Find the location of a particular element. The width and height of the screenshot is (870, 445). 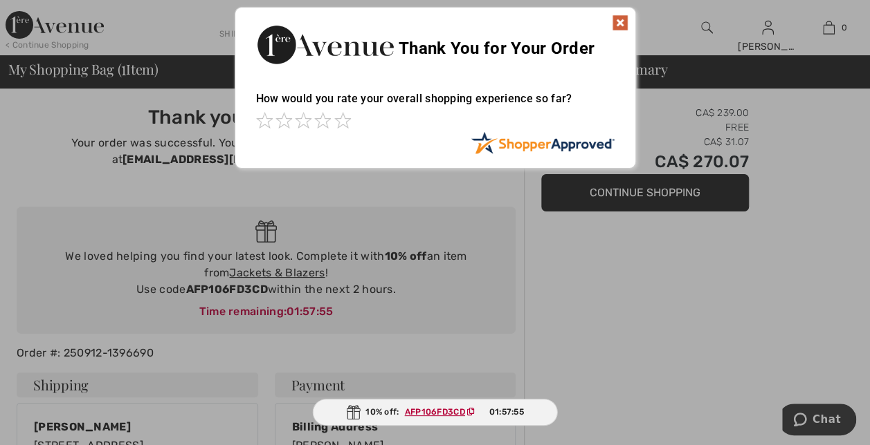

img: Gift.svg is located at coordinates (353, 412).